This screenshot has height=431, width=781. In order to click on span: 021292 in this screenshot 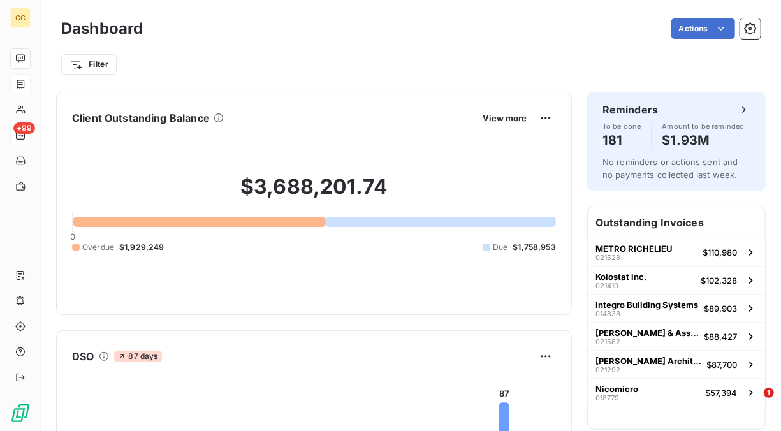, I will do `click(607, 370)`.